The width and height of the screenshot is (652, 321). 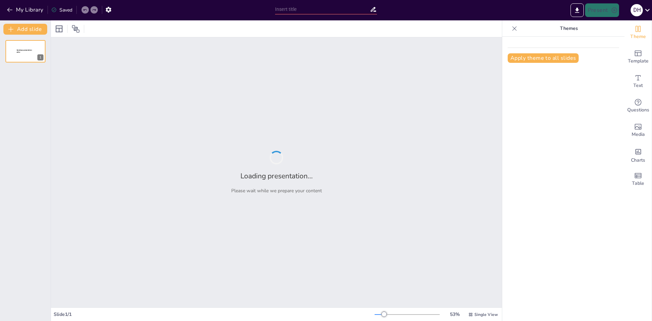 What do you see at coordinates (76, 29) in the screenshot?
I see `span: Position` at bounding box center [76, 29].